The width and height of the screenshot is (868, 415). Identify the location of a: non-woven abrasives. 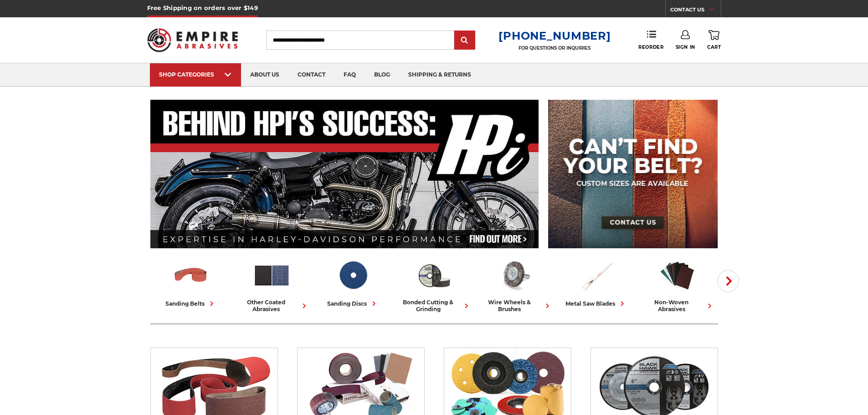
(678, 285).